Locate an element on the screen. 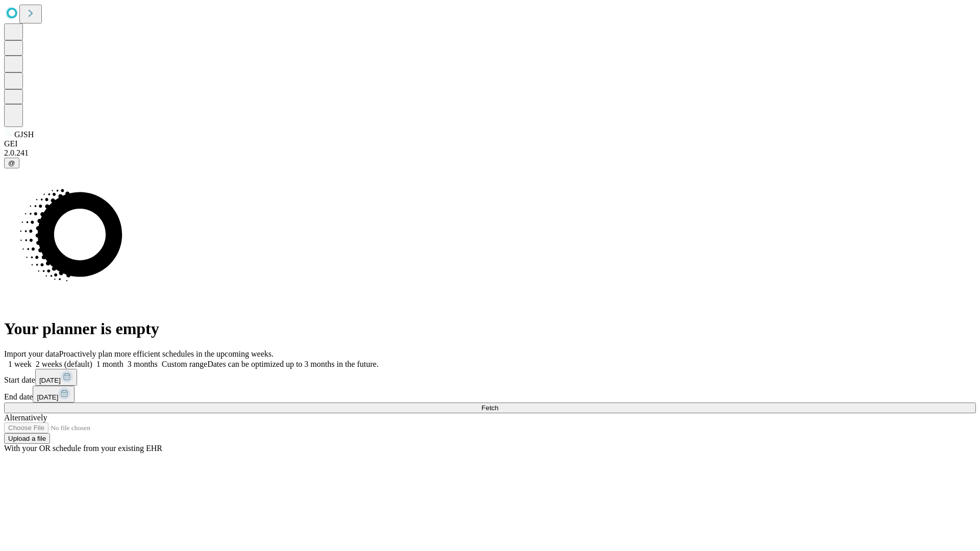 The width and height of the screenshot is (980, 551). h1: Your planner is empty is located at coordinates (490, 329).